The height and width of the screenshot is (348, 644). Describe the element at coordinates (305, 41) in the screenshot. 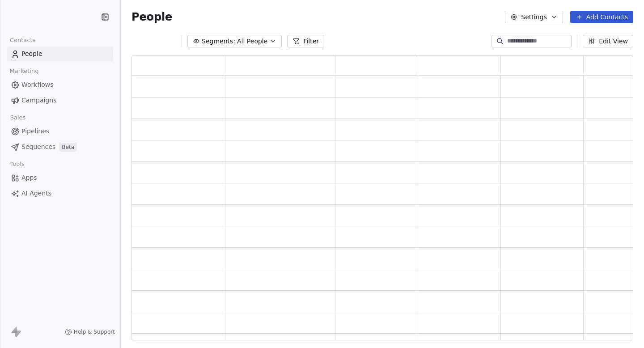

I see `button: Filter` at that location.